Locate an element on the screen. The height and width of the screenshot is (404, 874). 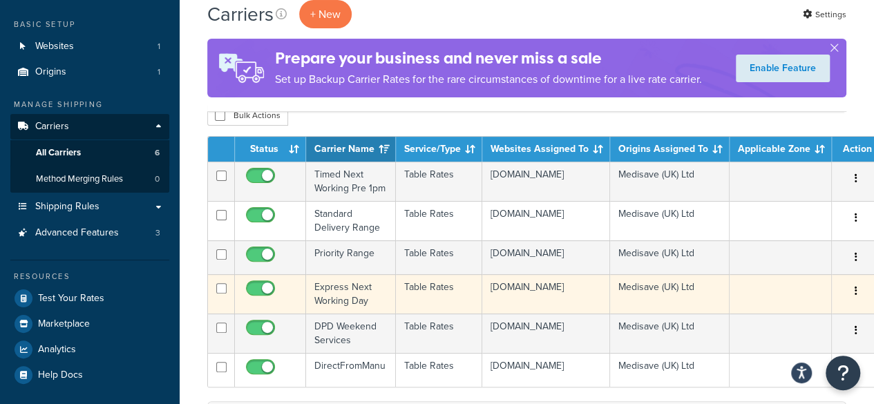
a: Carriers is located at coordinates (90, 126).